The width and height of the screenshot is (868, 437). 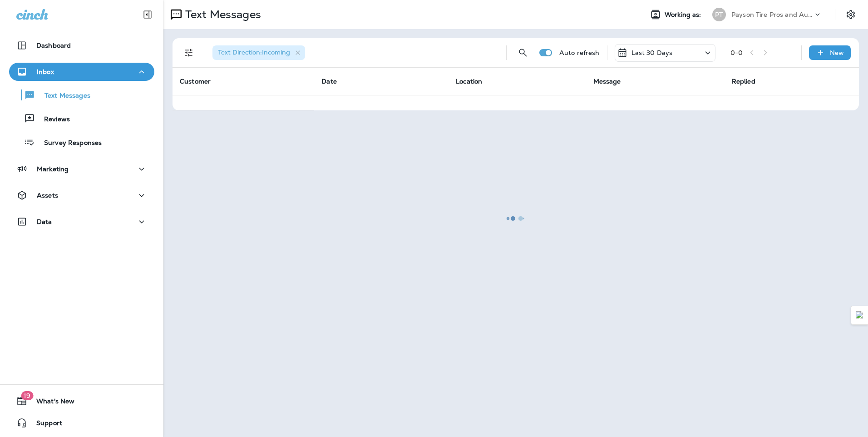 What do you see at coordinates (82, 72) in the screenshot?
I see `button: Inbox` at bounding box center [82, 72].